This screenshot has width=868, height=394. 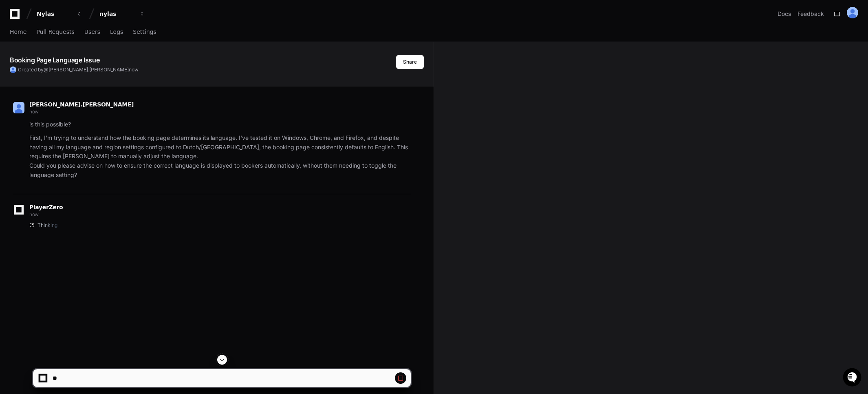 I want to click on span: Users, so click(x=92, y=32).